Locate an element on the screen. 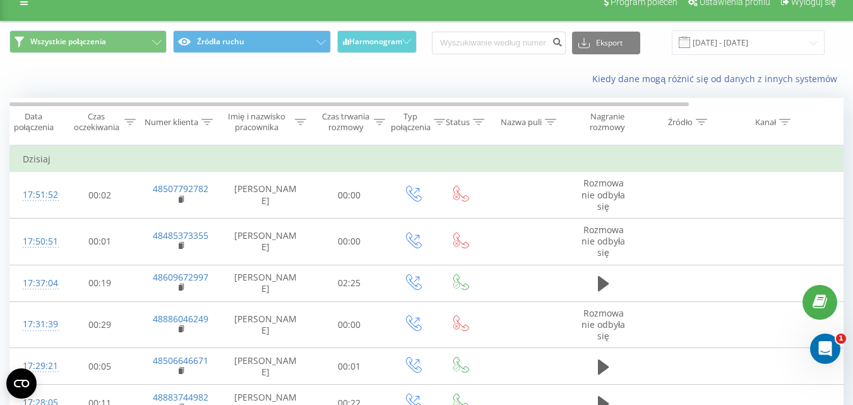 This screenshot has width=853, height=405. div: Czas oczekiwania is located at coordinates (96, 122).